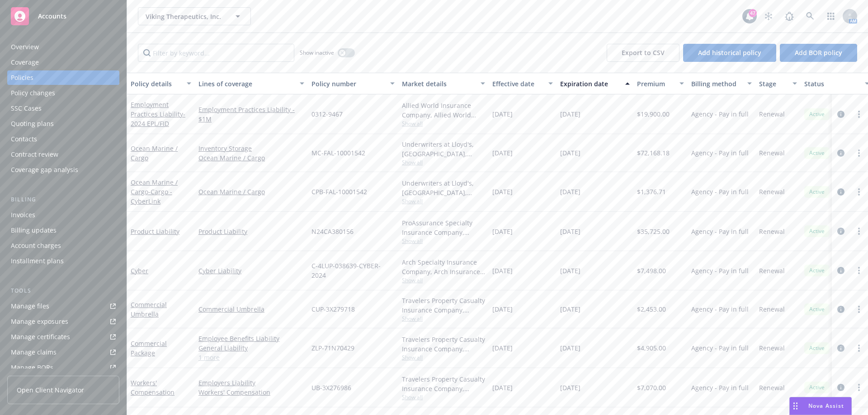 The height and width of the screenshot is (415, 868). I want to click on span: Active, so click(817, 153).